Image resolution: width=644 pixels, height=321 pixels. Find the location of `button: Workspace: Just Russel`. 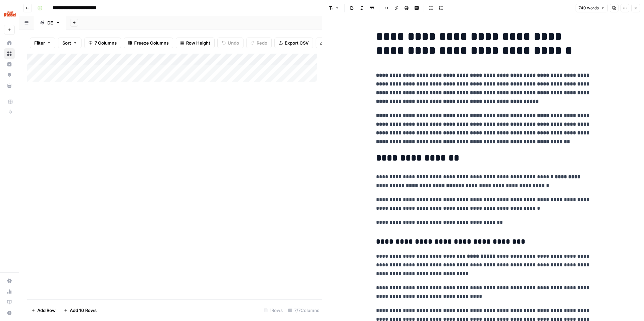

button: Workspace: Just Russel is located at coordinates (9, 14).